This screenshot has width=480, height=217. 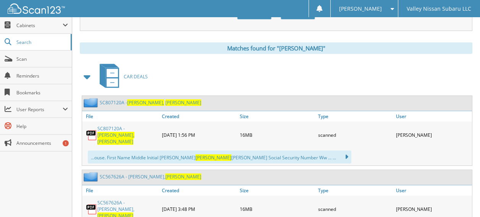 I want to click on span: Valley Nissan Subaru LLC, so click(x=439, y=9).